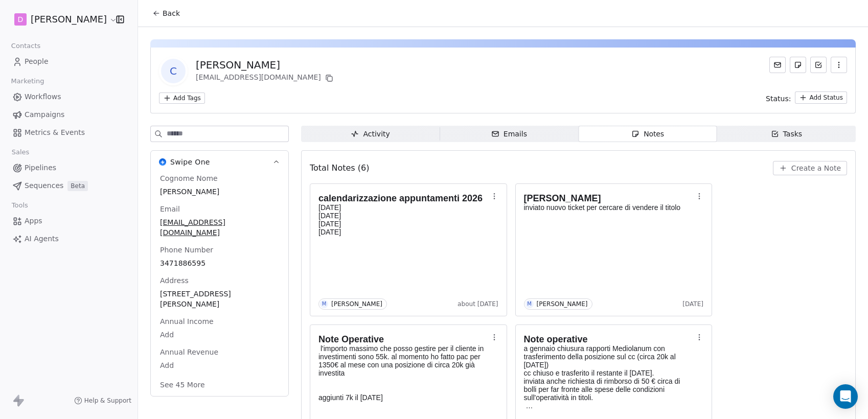  Describe the element at coordinates (220, 285) in the screenshot. I see `div: Swipe OneSwipe One` at that location.